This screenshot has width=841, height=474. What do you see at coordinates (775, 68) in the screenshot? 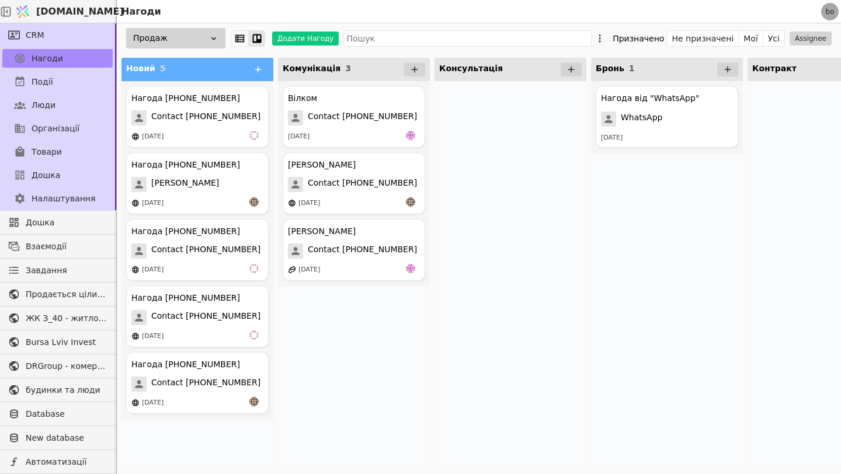
I see `span: Контракт` at bounding box center [775, 68].